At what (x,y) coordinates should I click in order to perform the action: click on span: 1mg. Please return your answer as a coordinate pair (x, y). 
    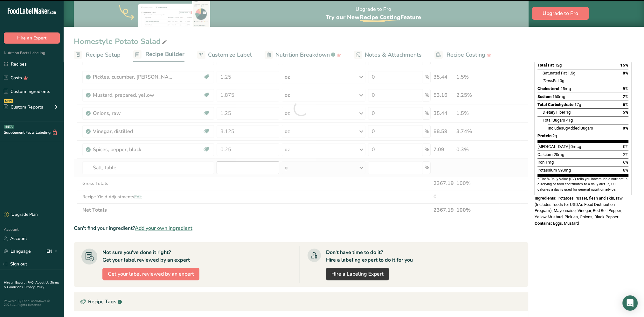
    Looking at the image, I should click on (550, 162).